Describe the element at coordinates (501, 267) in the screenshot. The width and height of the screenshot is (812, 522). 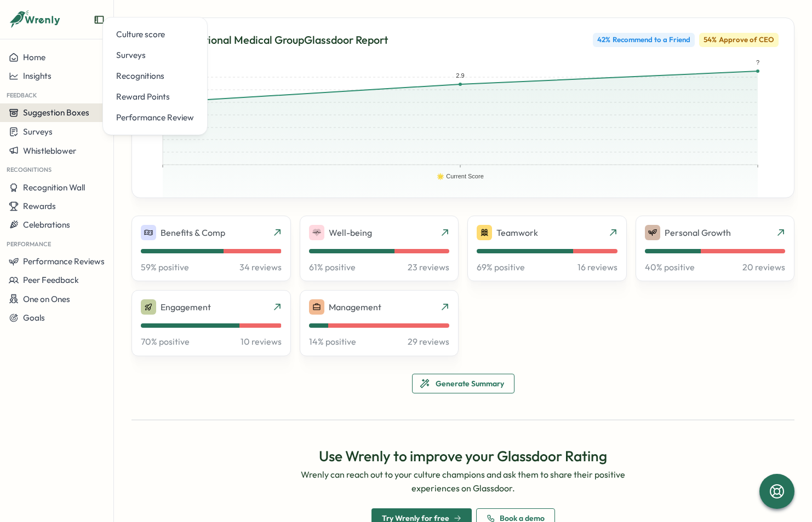
I see `p: 69 % positive` at that location.